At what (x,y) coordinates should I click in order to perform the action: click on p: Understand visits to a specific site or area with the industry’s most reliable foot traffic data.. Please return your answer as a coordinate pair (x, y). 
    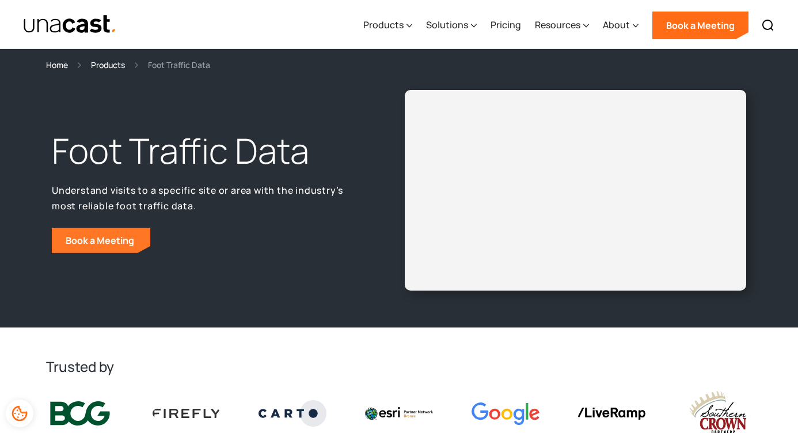
    Looking at the image, I should click on (207, 198).